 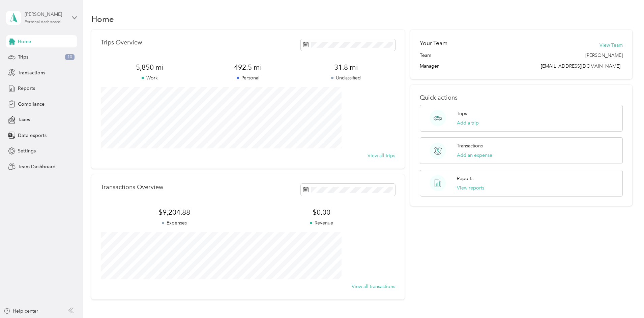 What do you see at coordinates (248, 78) in the screenshot?
I see `p: Personal` at bounding box center [248, 78].